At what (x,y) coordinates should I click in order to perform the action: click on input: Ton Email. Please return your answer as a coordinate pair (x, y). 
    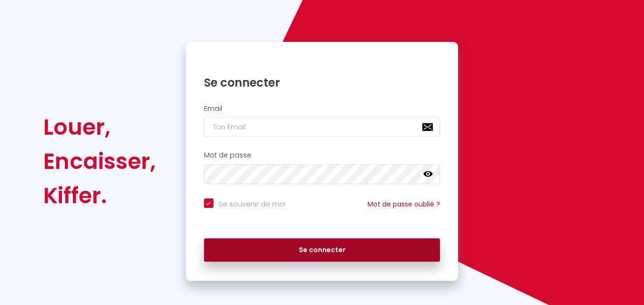
    Looking at the image, I should click on (322, 127).